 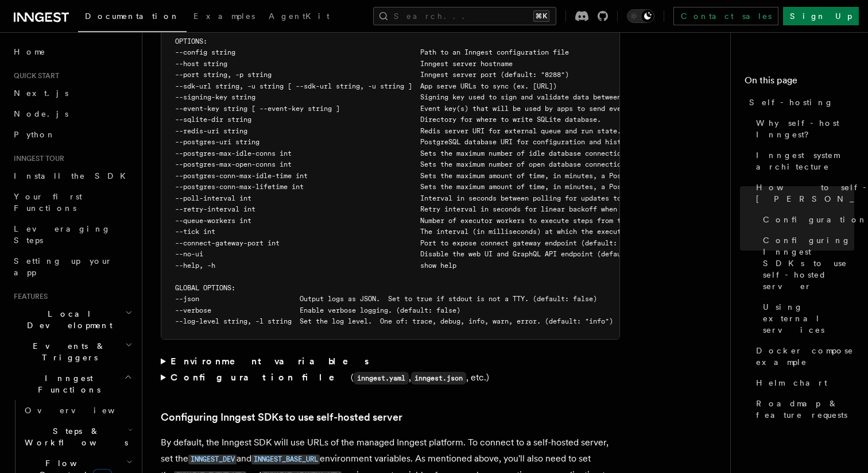 I want to click on span: Setting up your app, so click(x=63, y=267).